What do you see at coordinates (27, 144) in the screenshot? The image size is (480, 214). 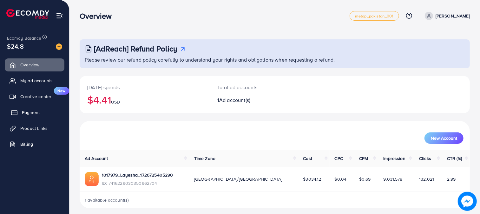 I see `span: Billing` at bounding box center [27, 144].